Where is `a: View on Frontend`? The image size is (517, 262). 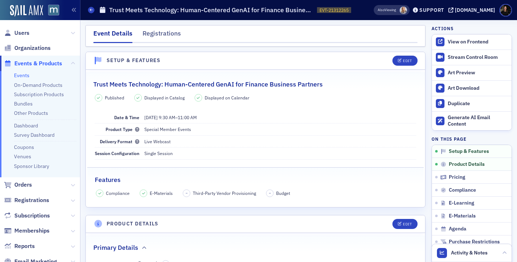
a: View on Frontend is located at coordinates (471, 42).